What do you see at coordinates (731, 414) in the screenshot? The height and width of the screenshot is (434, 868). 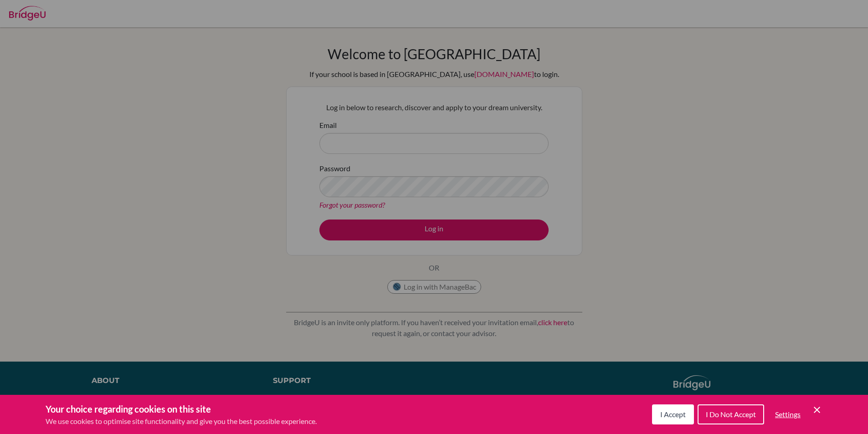 I see `span: I Do Not Accept` at bounding box center [731, 414].